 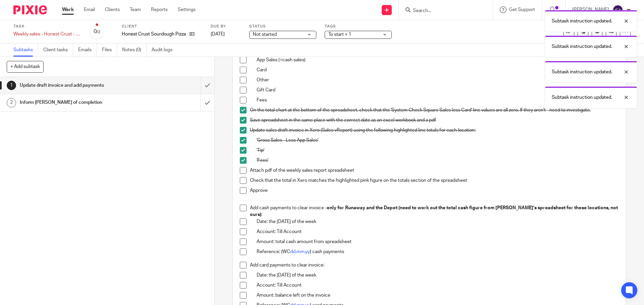 What do you see at coordinates (437, 161) in the screenshot?
I see `p: 'Fees'` at bounding box center [437, 161].